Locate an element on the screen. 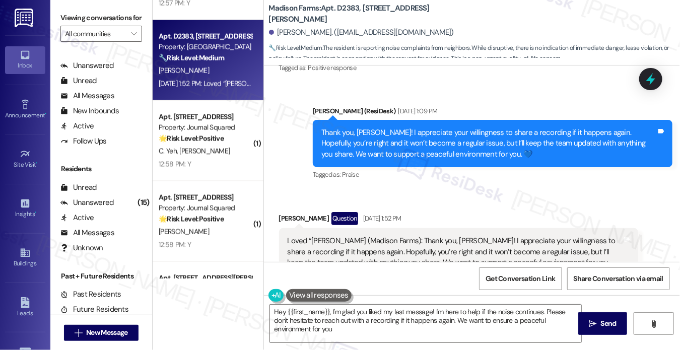 The height and width of the screenshot is (350, 680). input: All communities is located at coordinates (95, 34).